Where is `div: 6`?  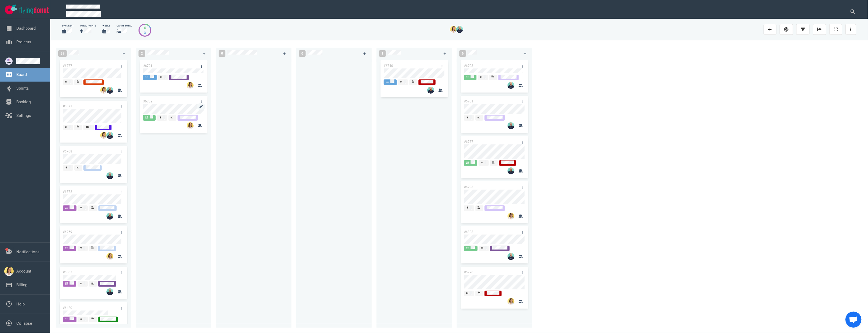
div: 6 is located at coordinates (145, 28).